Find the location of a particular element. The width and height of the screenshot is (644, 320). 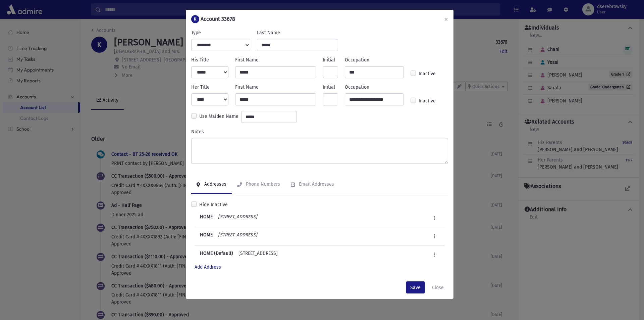

label: His Title is located at coordinates (200, 60).